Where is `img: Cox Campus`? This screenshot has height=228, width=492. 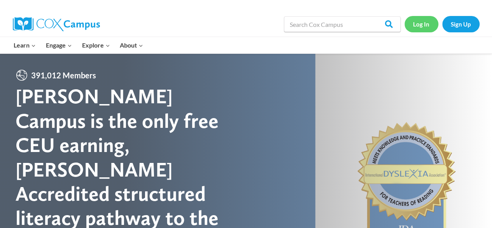
img: Cox Campus is located at coordinates (56, 24).